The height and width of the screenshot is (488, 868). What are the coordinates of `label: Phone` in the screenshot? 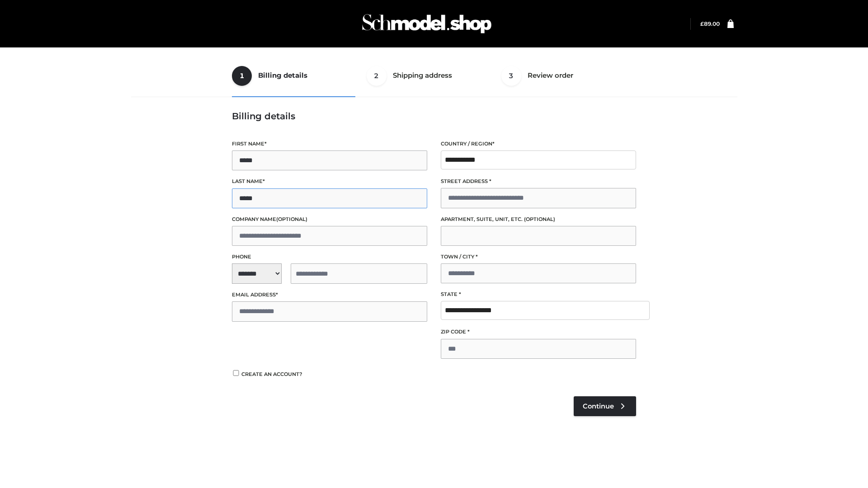 It's located at (329, 257).